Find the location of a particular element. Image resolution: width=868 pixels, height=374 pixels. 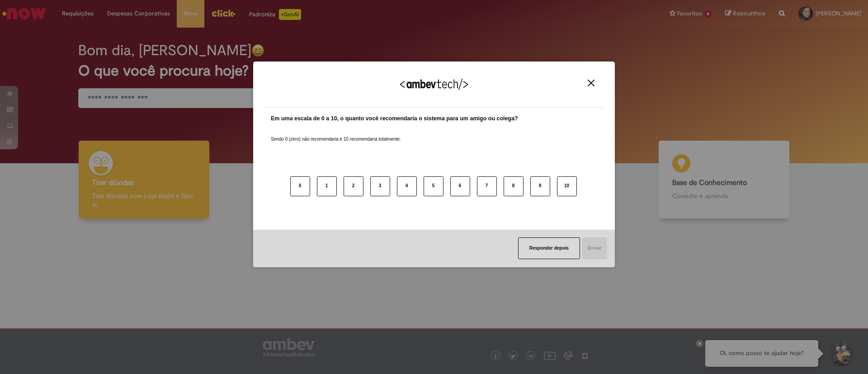

button: 10 is located at coordinates (567, 186).